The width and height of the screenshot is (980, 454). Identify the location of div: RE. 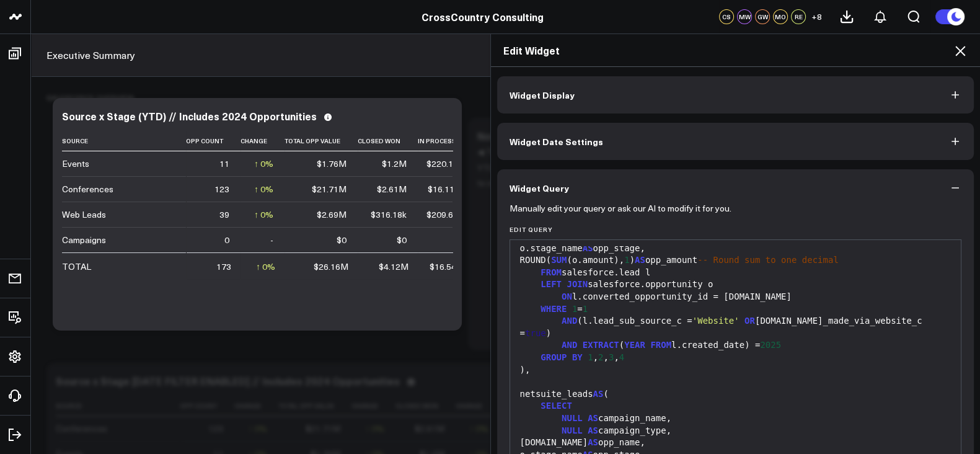
(798, 17).